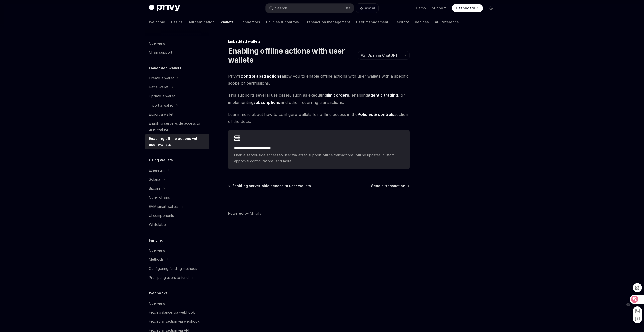  I want to click on a: Export a wallet, so click(177, 114).